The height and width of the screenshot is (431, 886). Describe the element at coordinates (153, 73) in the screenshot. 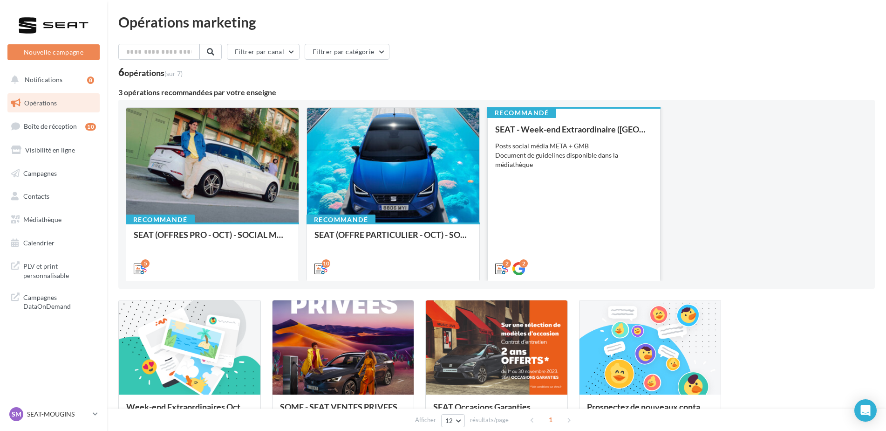

I see `div: opérations` at that location.